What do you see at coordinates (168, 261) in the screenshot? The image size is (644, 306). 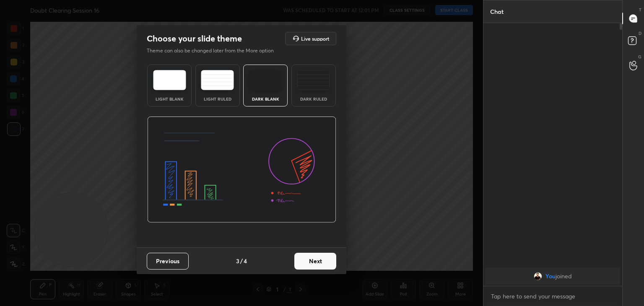 I see `button: Previous` at bounding box center [168, 261].